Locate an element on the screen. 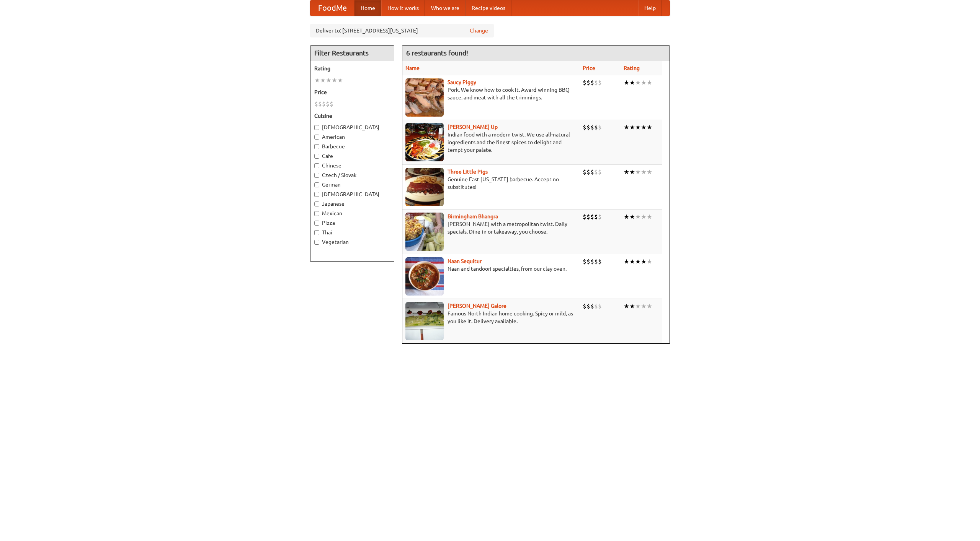  a: Saucy Piggy is located at coordinates (462, 82).